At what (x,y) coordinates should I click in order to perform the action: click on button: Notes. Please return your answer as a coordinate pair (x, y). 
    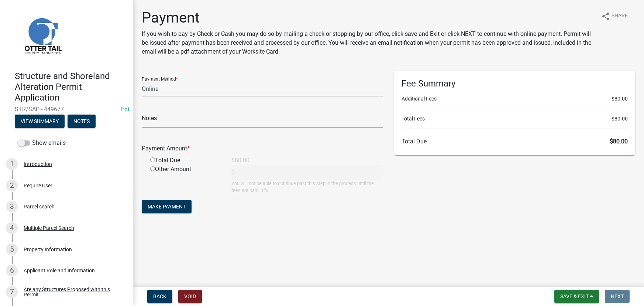
    Looking at the image, I should click on (82, 121).